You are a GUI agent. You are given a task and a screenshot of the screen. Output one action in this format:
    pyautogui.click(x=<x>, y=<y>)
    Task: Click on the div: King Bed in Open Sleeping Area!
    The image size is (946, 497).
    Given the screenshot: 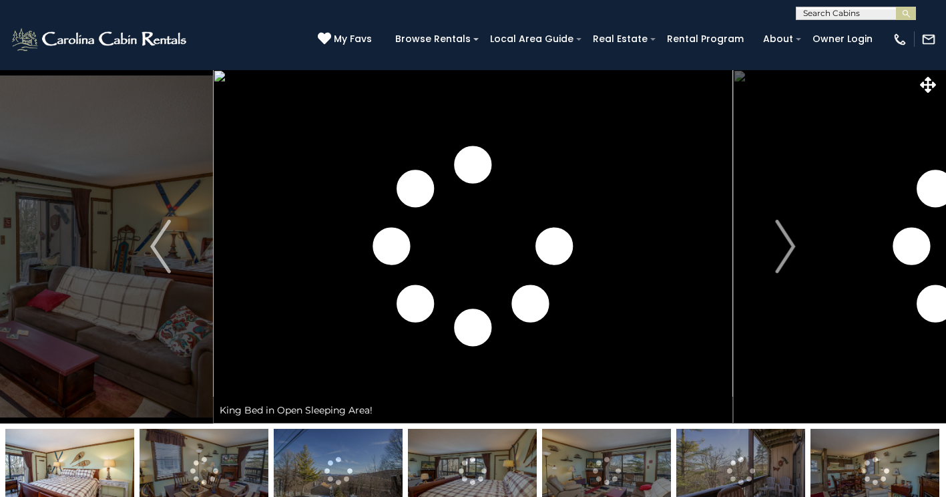 What is the action you would take?
    pyautogui.click(x=473, y=410)
    